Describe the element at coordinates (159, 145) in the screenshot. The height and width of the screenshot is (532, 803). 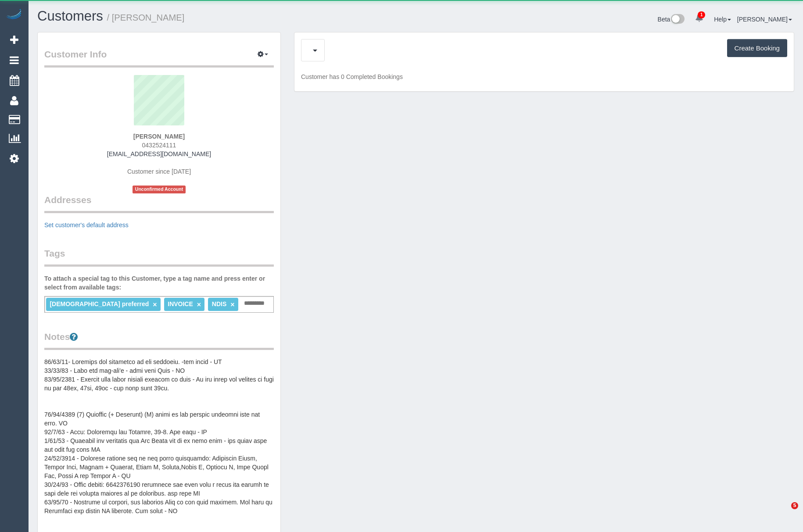
I see `span: 0432524111` at that location.